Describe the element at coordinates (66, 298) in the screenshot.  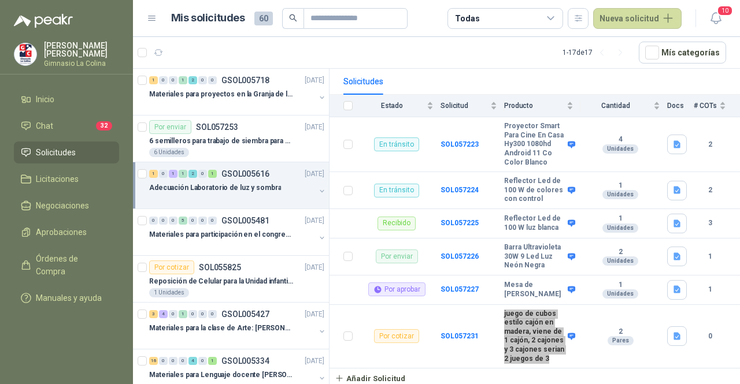
I see `a: Manuales y ayuda` at that location.